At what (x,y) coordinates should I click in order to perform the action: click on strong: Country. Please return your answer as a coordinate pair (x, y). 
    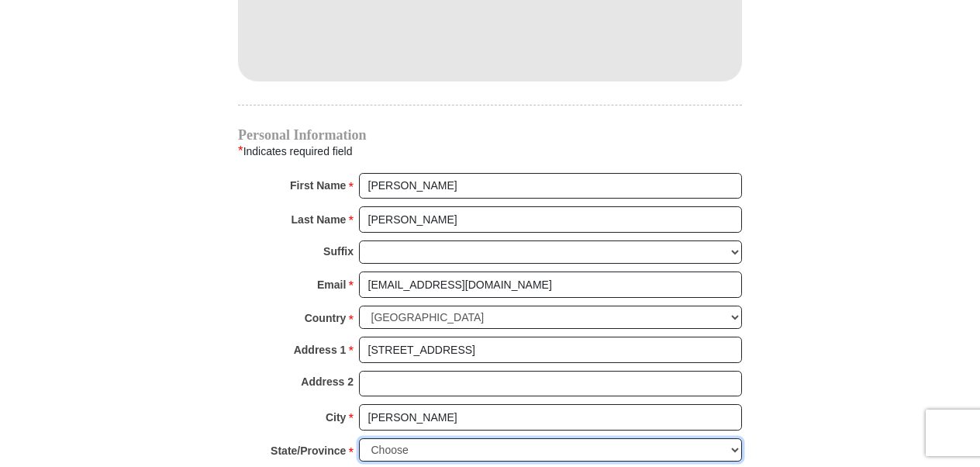
    Looking at the image, I should click on (325, 318).